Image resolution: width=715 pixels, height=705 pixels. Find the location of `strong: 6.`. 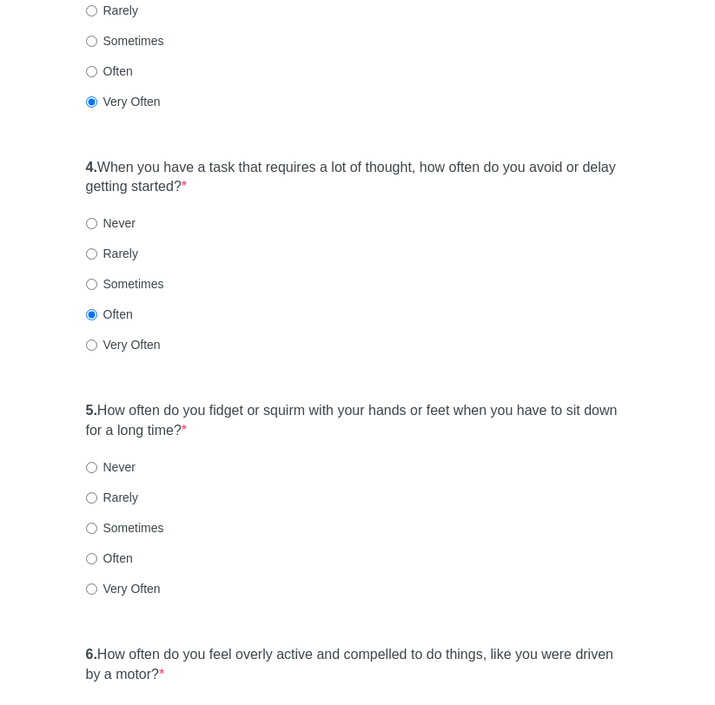

strong: 6. is located at coordinates (91, 654).